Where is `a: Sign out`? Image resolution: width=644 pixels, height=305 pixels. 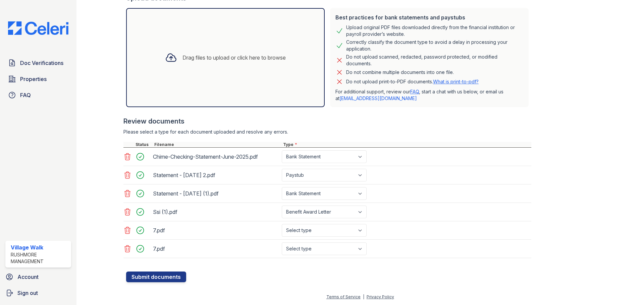 a: Sign out is located at coordinates (38, 293).